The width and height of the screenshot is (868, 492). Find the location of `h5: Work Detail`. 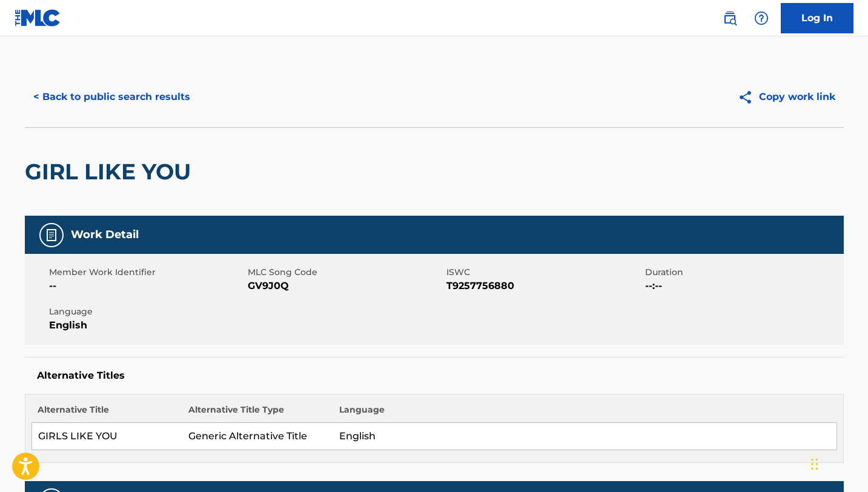

h5: Work Detail is located at coordinates (105, 234).